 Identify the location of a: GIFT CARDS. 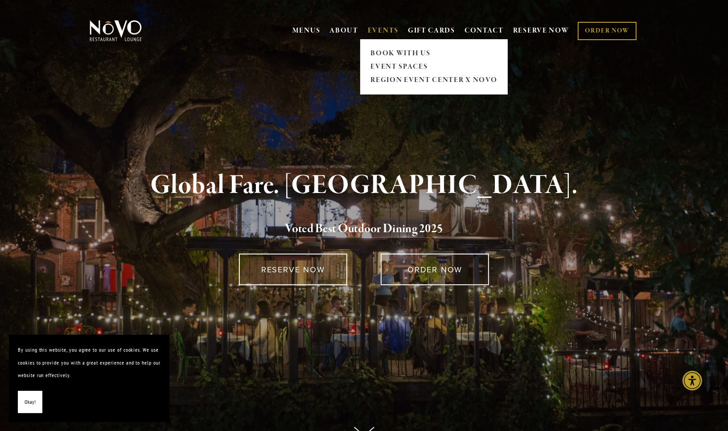
(431, 31).